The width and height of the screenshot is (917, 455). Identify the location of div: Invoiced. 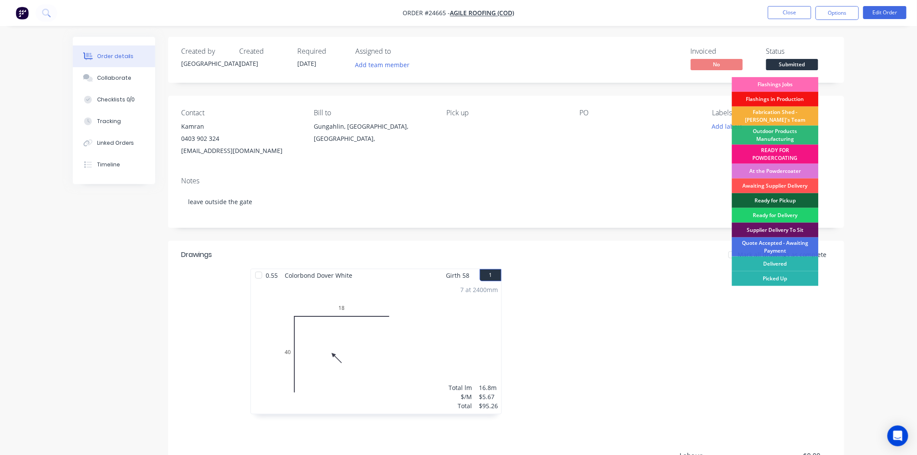
(724, 51).